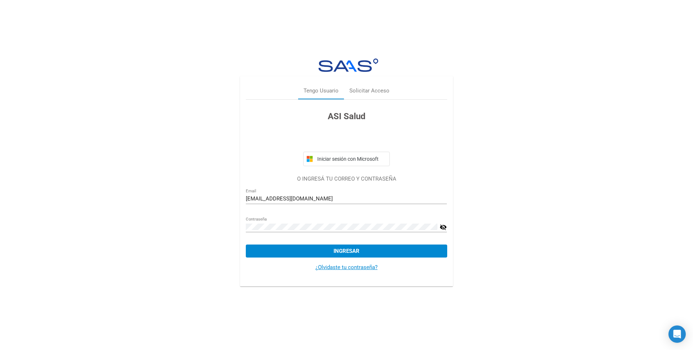 This screenshot has width=693, height=350. What do you see at coordinates (443, 227) in the screenshot?
I see `mat-icon: visibility_off` at bounding box center [443, 227].